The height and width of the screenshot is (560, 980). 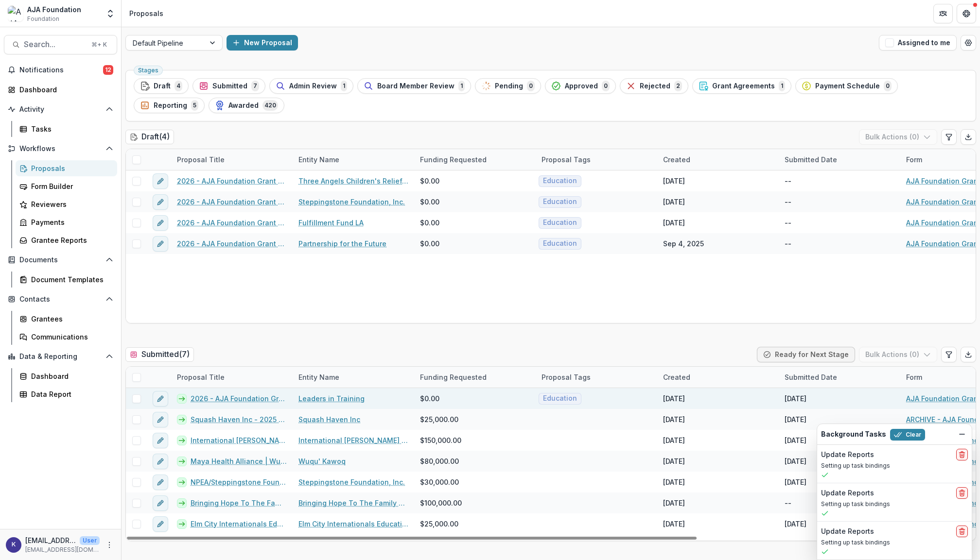 I want to click on a: Fulfillment Fund LA, so click(x=331, y=222).